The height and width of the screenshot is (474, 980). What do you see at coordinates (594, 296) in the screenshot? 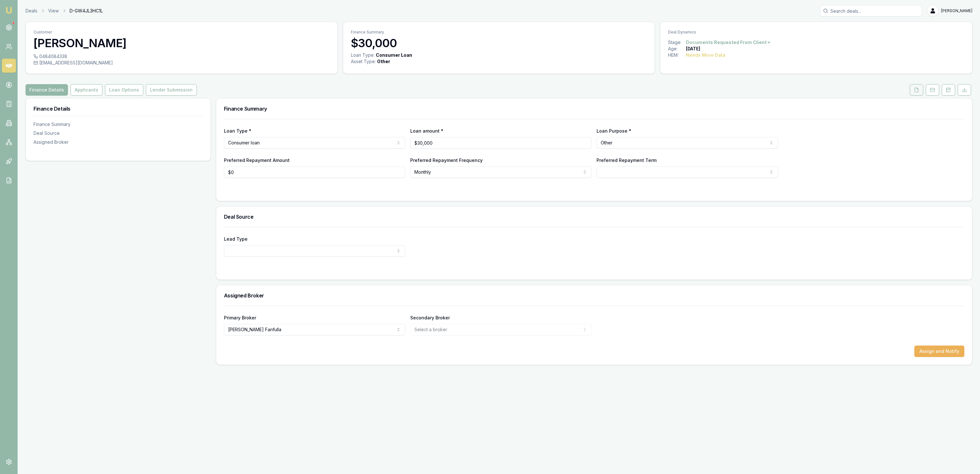
I see `h3: Assigned Broker` at bounding box center [594, 296].